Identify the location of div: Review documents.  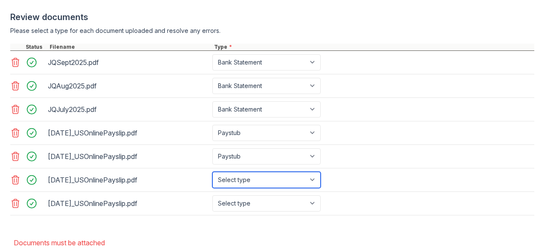
(272, 17).